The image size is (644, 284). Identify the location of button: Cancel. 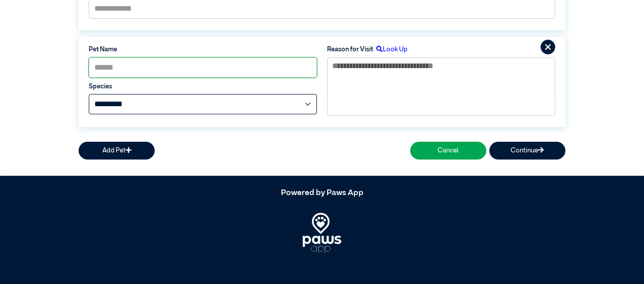
(448, 150).